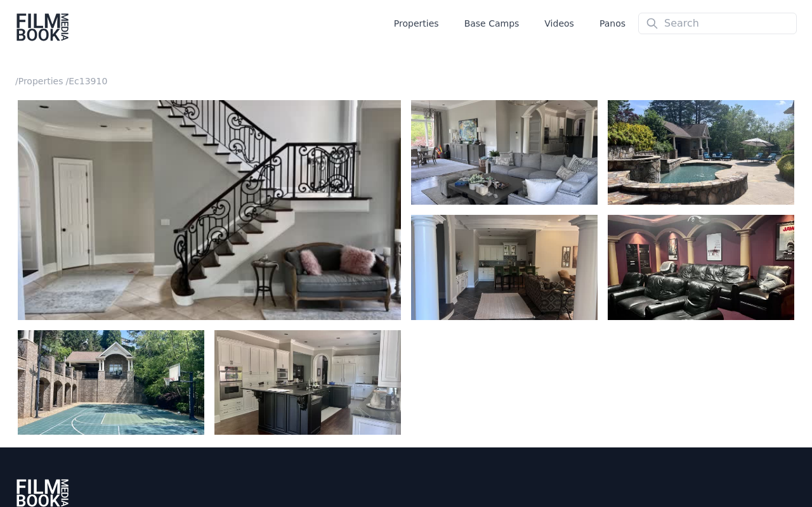 The image size is (812, 507). I want to click on a: Ec13910, so click(88, 81).